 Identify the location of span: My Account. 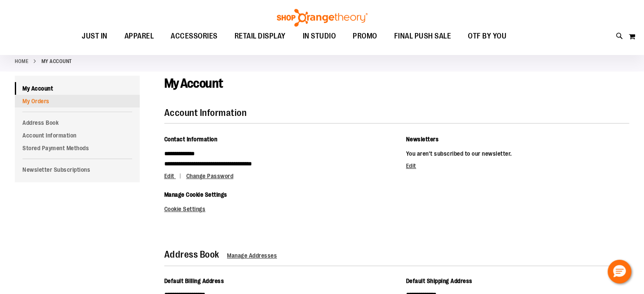
(193, 83).